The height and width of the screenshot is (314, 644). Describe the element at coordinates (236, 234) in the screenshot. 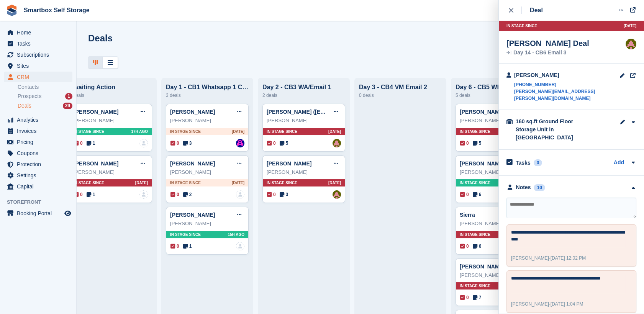

I see `span: 15H AGO` at that location.